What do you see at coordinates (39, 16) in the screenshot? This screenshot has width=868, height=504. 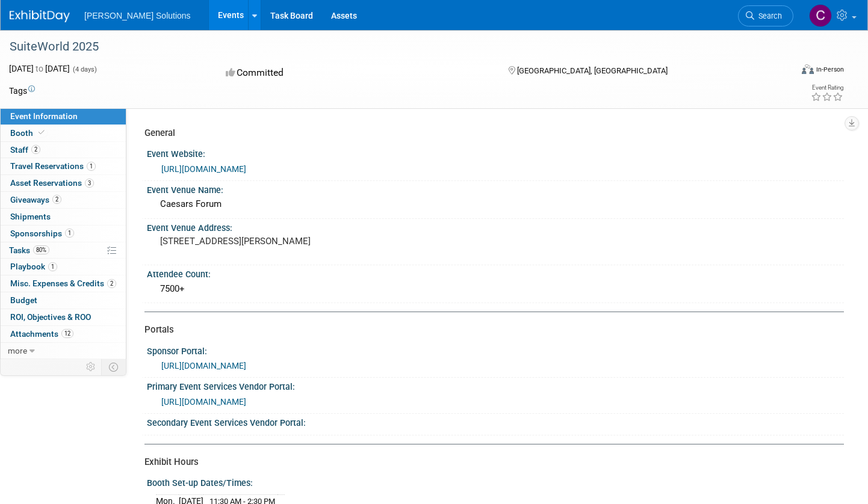 I see `img: ExhibitDay` at bounding box center [39, 16].